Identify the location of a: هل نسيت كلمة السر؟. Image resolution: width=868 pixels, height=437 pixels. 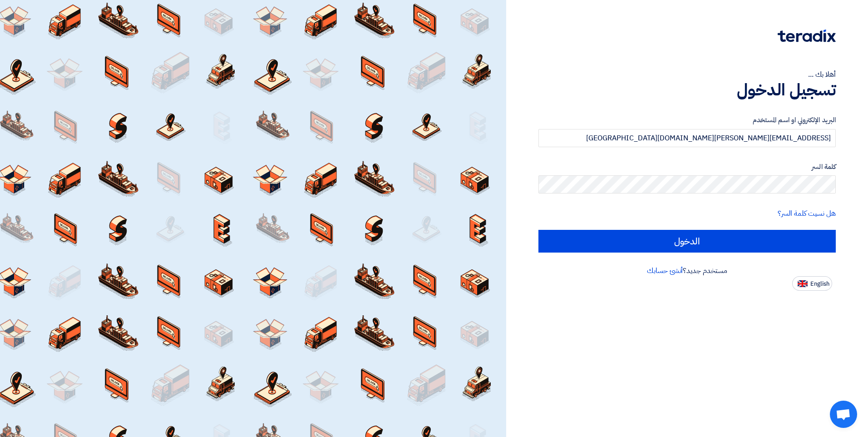
(807, 213).